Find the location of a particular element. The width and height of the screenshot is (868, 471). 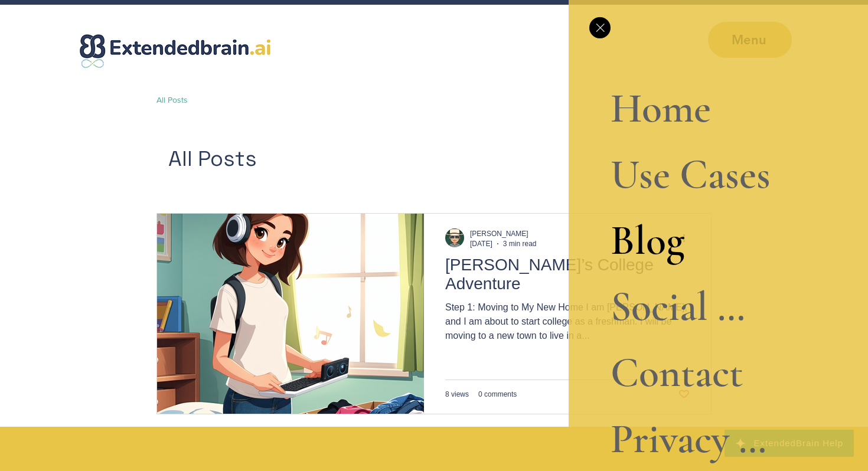

a: Contact is located at coordinates (690, 373).